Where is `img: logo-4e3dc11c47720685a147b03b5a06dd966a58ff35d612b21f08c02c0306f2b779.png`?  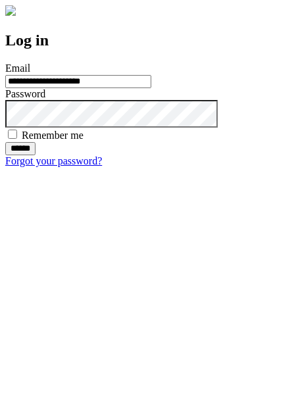 img: logo-4e3dc11c47720685a147b03b5a06dd966a58ff35d612b21f08c02c0306f2b779.png is located at coordinates (11, 11).